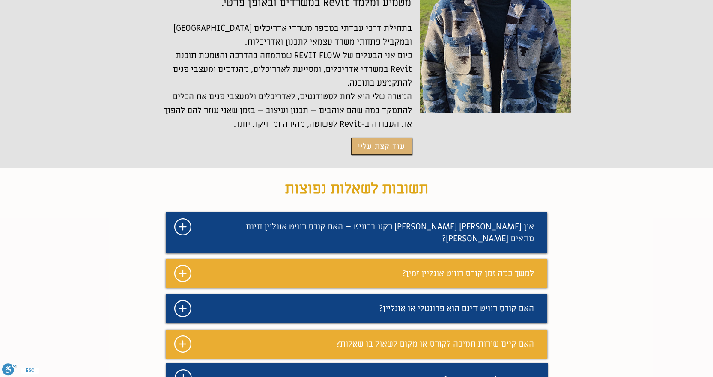 The height and width of the screenshot is (377, 713). Describe the element at coordinates (456, 309) in the screenshot. I see `span: האם קורס רוויט חינם הוא פרונטלי או אונליין?` at that location.